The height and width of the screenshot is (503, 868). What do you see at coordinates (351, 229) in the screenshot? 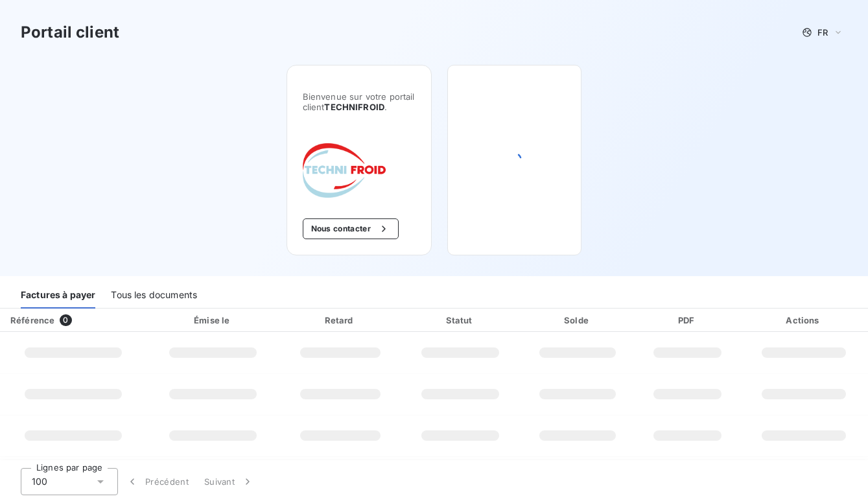
I see `button: Nous contacter` at bounding box center [351, 229].